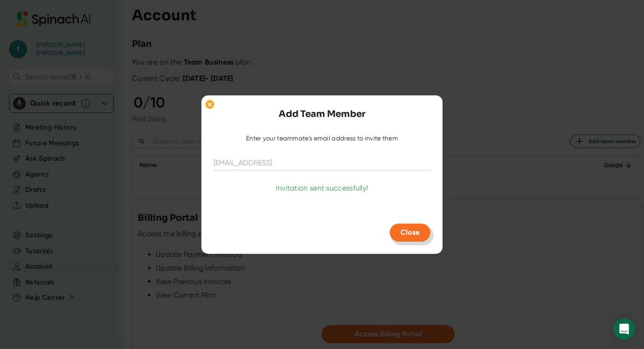  What do you see at coordinates (322, 114) in the screenshot?
I see `h3: Add Team Member` at bounding box center [322, 114].